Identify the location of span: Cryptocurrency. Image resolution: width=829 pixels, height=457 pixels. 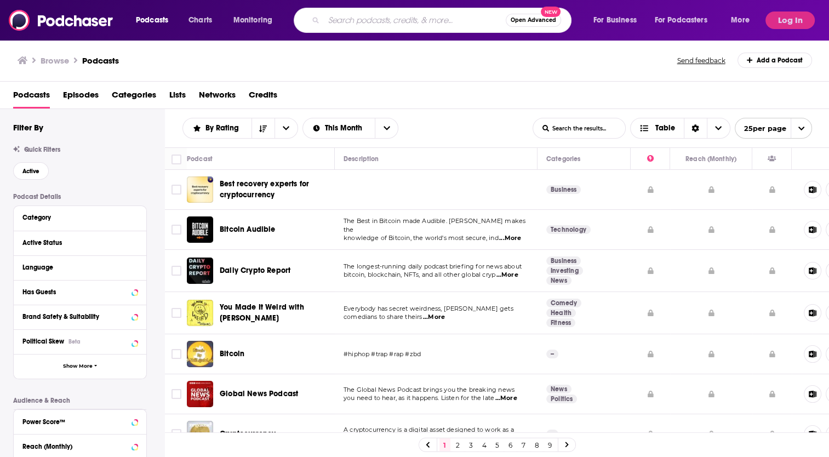
(248, 434).